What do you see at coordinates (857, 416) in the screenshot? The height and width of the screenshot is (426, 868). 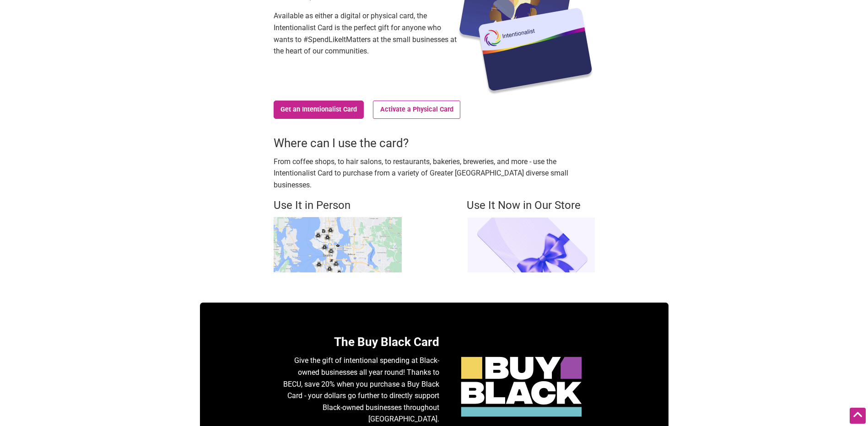 I see `div: Scroll Back to Top` at bounding box center [857, 416].